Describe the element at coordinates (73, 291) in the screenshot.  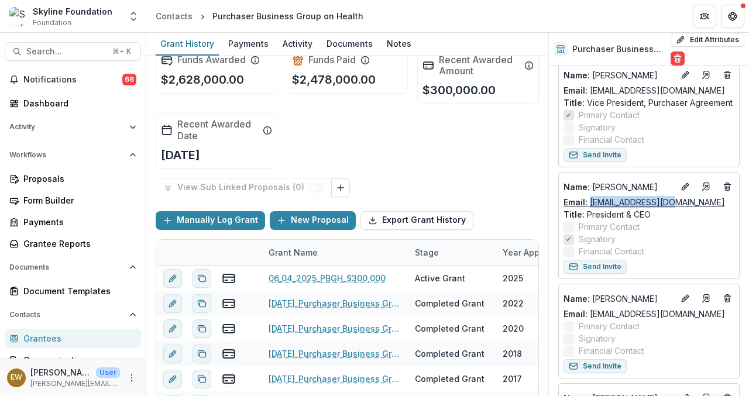
I see `a: Document Templates` at that location.